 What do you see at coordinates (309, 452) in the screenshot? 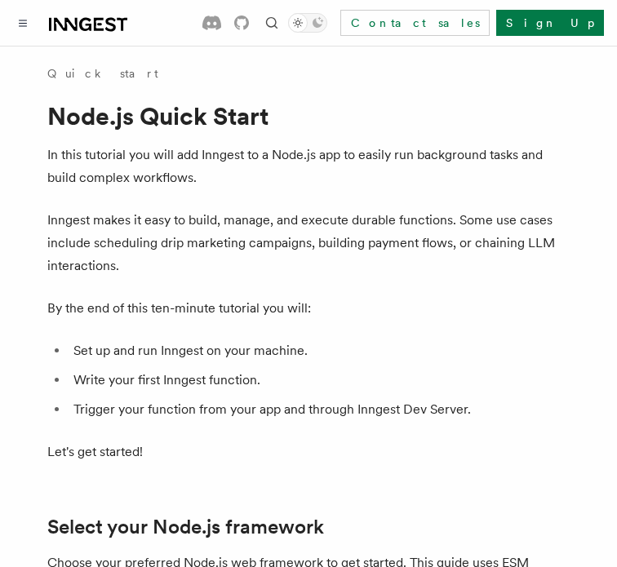
I see `p: Let's get started!` at bounding box center [309, 452].